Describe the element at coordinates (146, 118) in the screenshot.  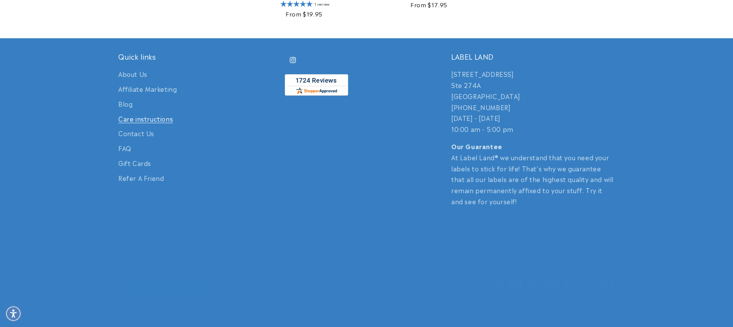
I see `a: Care instructions` at that location.